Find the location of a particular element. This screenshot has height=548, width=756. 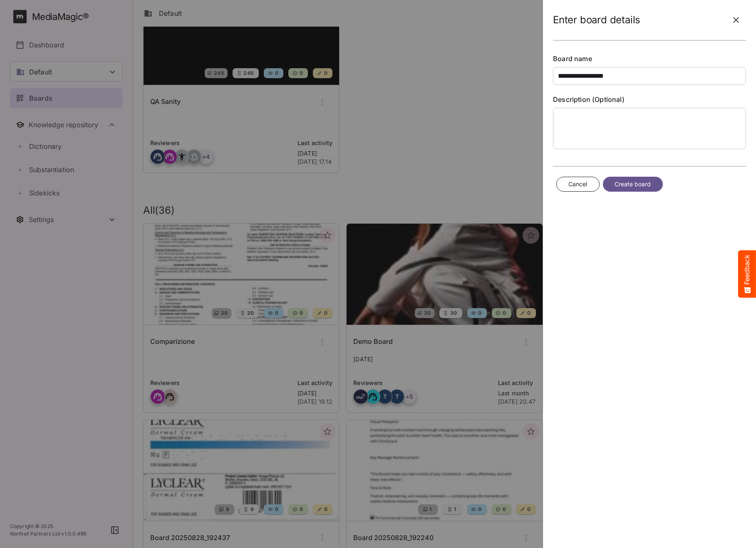

button: Feedback is located at coordinates (747, 274).